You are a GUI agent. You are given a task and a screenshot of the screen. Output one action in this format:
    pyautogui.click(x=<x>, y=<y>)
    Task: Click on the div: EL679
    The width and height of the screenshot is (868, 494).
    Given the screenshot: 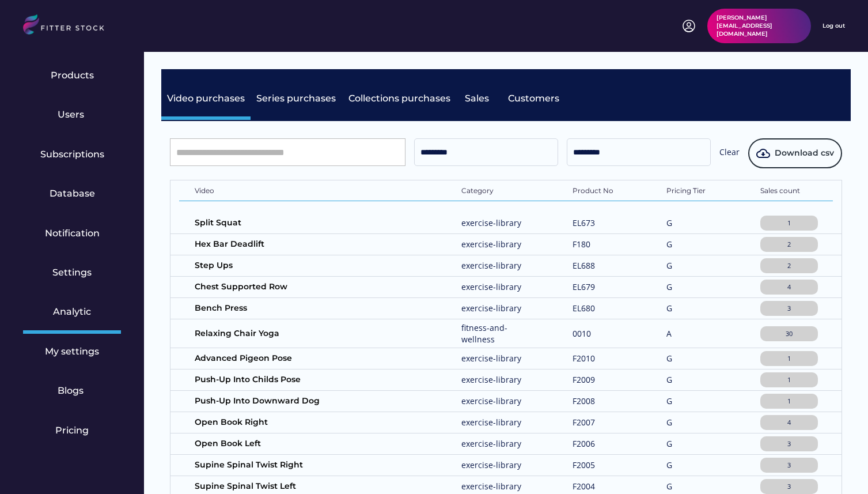 What is the action you would take?
    pyautogui.click(x=601, y=286)
    